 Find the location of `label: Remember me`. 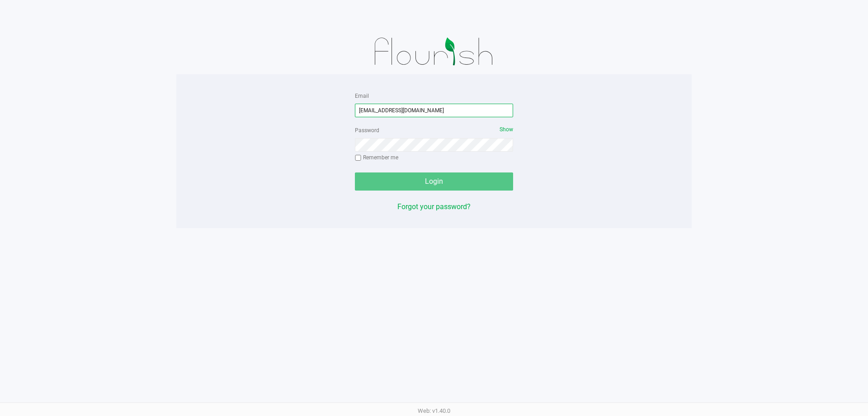

label: Remember me is located at coordinates (377, 158).